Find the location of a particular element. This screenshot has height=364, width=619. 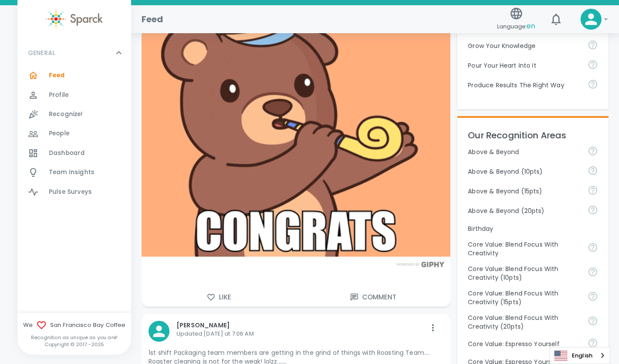

a: English is located at coordinates (579, 355).